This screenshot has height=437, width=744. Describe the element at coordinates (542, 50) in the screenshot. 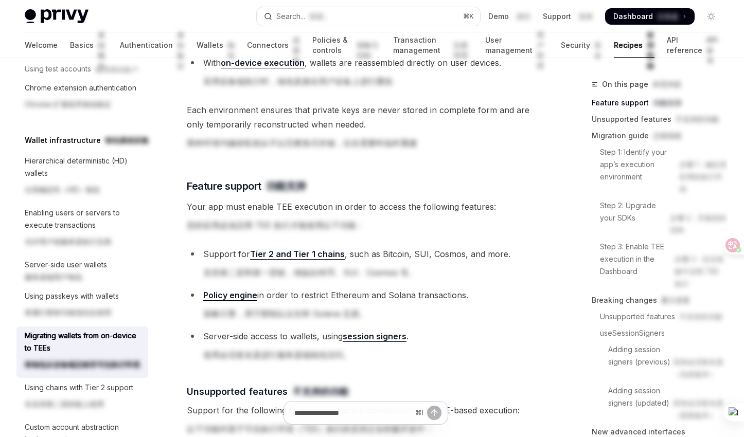

I see `font: 用户管理` at that location.